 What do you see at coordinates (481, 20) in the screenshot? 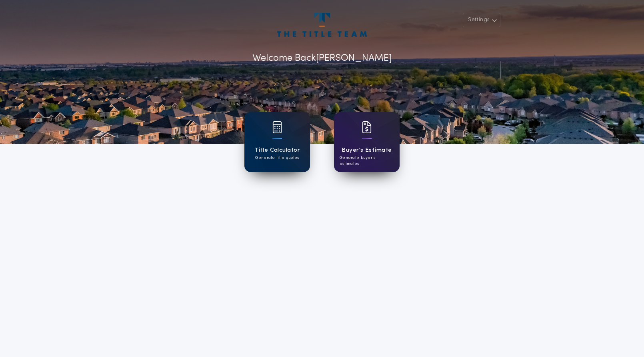
I see `button: Settings` at bounding box center [481, 20].